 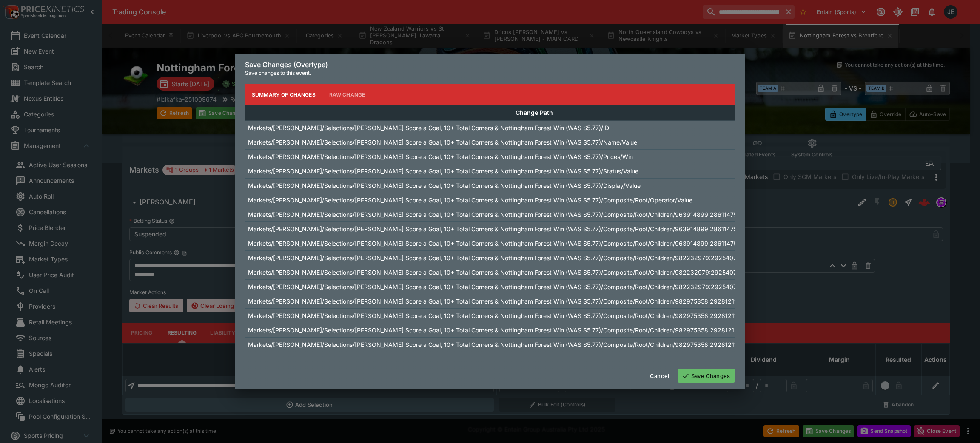 I want to click on button: Raw Change, so click(x=347, y=95).